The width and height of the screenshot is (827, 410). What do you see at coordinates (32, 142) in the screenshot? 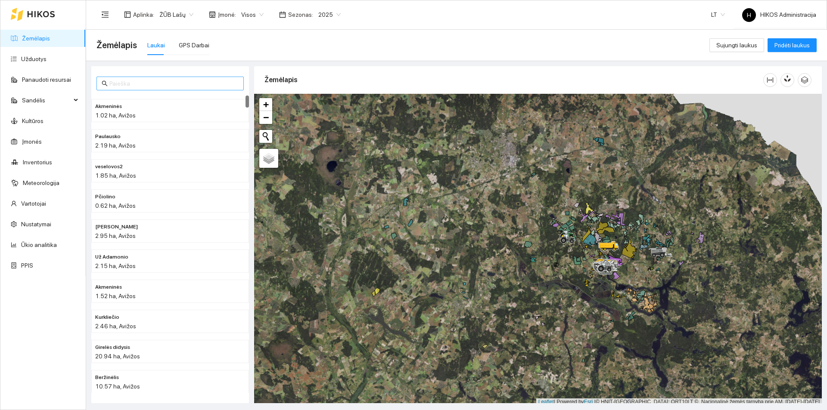
I see `a: Įmonės` at bounding box center [32, 142].